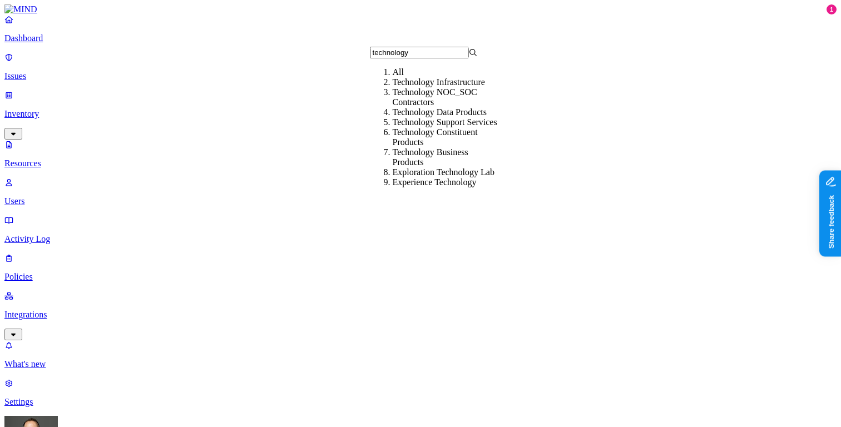  I want to click on a: Resources, so click(421, 154).